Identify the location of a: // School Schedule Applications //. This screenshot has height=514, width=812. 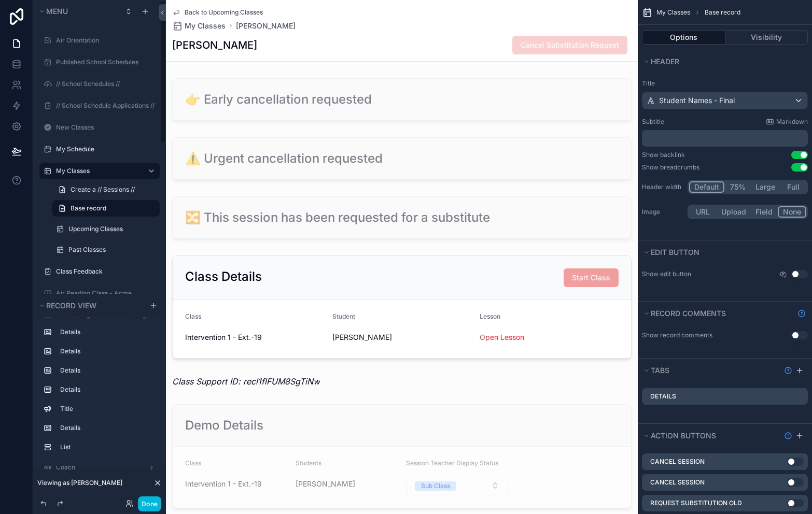
(105, 106).